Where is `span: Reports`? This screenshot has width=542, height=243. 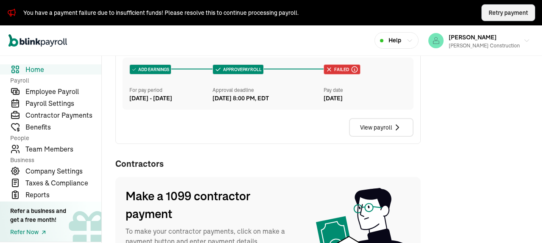 span: Reports is located at coordinates (63, 195).